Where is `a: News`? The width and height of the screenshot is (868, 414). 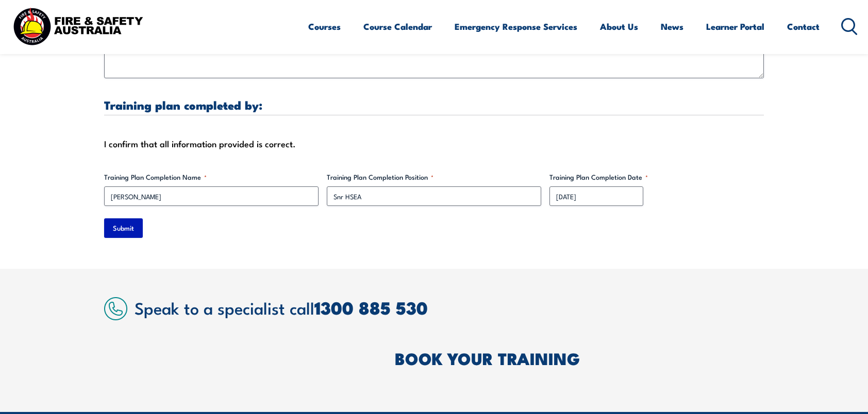
a: News is located at coordinates (672, 26).